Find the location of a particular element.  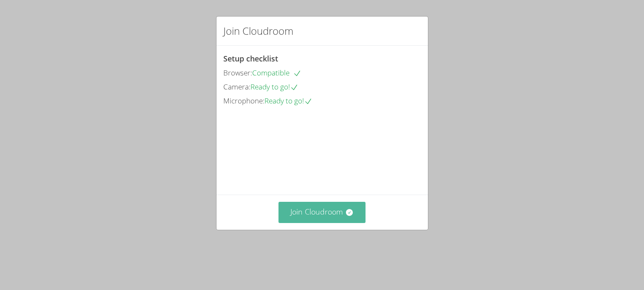

span: Compatible is located at coordinates (277, 73).